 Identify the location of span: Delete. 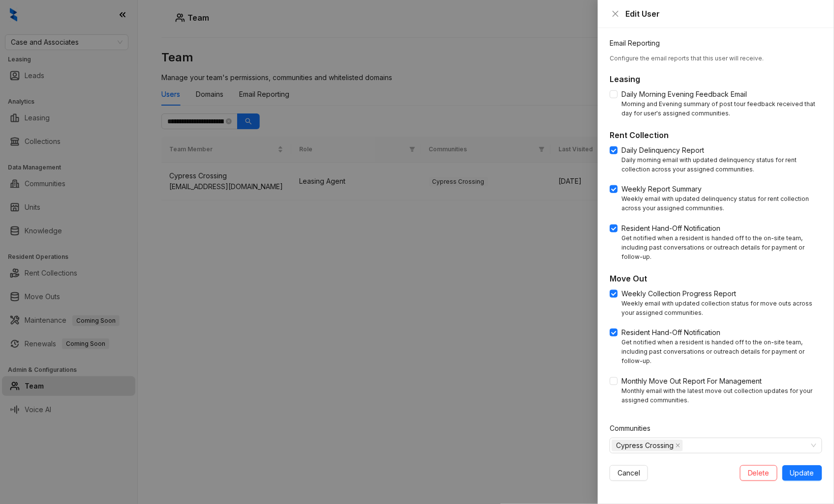
(758, 473).